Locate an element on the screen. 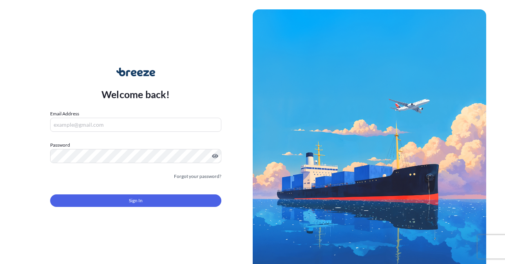 The height and width of the screenshot is (264, 505). p: Welcome back! is located at coordinates (135, 94).